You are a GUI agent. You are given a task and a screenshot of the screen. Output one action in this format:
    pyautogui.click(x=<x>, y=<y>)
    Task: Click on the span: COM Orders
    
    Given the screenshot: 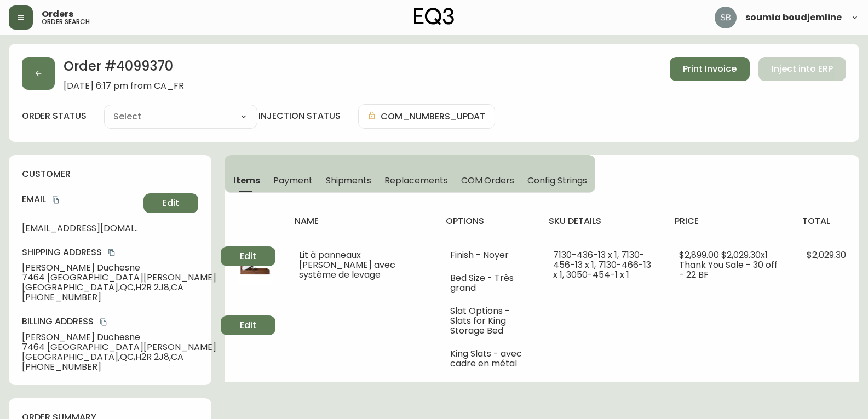 What is the action you would take?
    pyautogui.click(x=488, y=180)
    